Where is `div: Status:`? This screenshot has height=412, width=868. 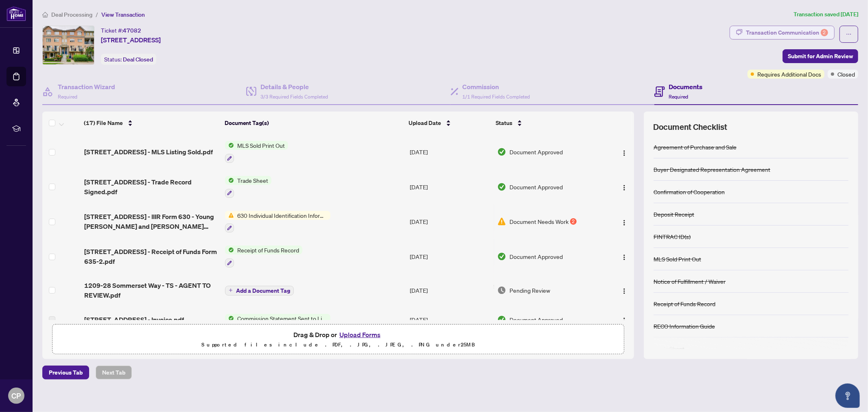
div: Status: is located at coordinates (128, 59).